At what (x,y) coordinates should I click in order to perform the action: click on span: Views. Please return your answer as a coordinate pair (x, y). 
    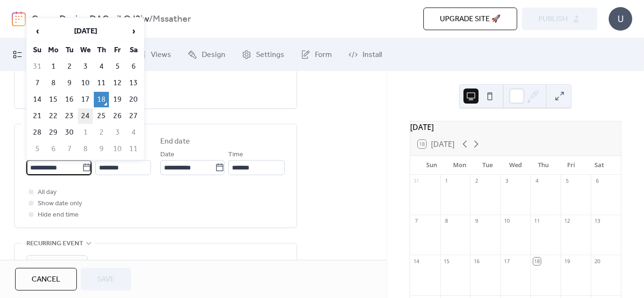
    Looking at the image, I should click on (161, 55).